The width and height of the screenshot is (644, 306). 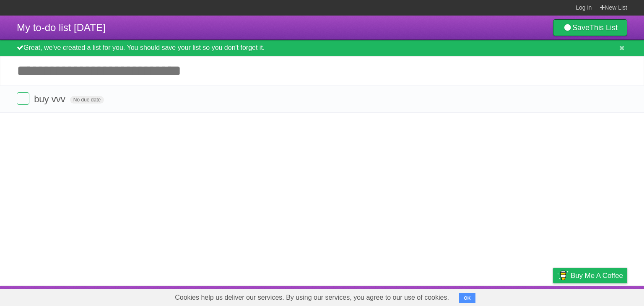 What do you see at coordinates (553, 296) in the screenshot?
I see `a: Privacy` at bounding box center [553, 296].